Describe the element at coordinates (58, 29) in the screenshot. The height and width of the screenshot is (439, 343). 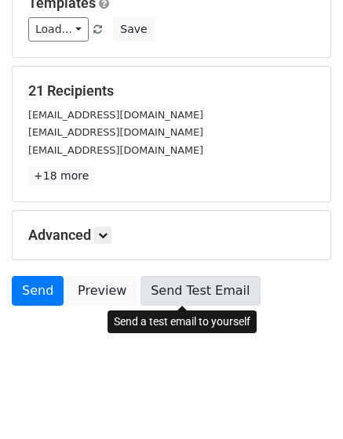
I see `a: Load...` at that location.